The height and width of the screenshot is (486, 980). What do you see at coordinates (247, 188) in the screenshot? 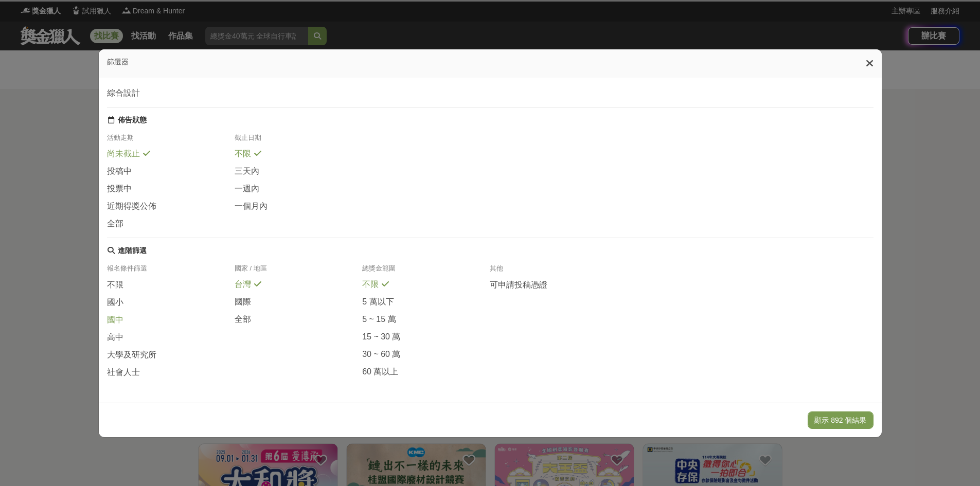
I see `span: 一週內` at bounding box center [247, 188].